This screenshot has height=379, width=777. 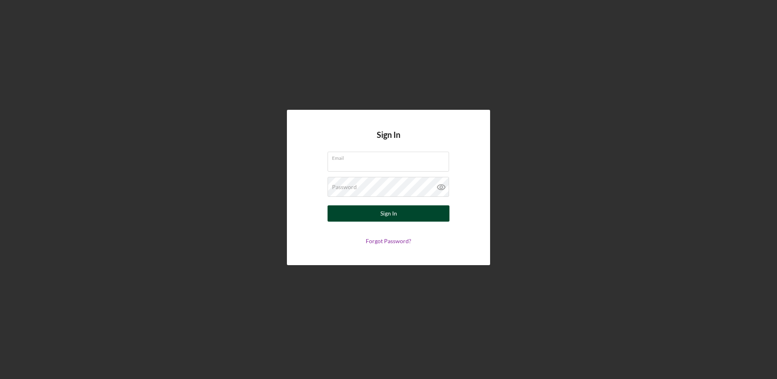 I want to click on button: Sign In, so click(x=388, y=213).